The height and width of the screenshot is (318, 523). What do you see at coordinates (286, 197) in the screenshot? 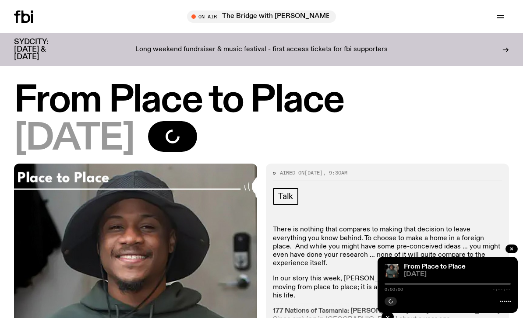
I see `a: Talk` at bounding box center [286, 197].